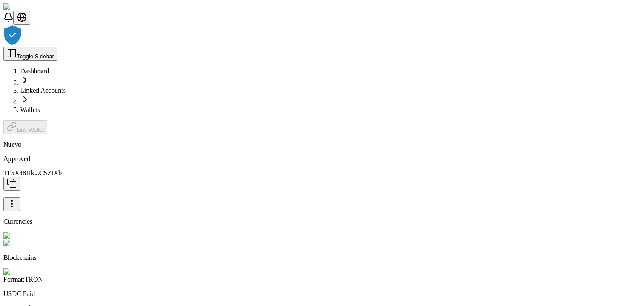  Describe the element at coordinates (25, 127) in the screenshot. I see `button: Link Wallet` at that location.